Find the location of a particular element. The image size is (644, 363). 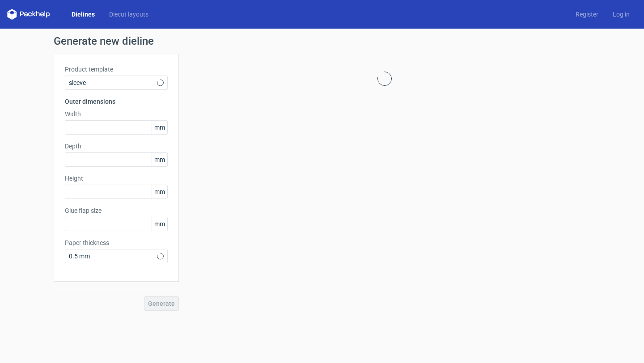

label: Height is located at coordinates (116, 178).